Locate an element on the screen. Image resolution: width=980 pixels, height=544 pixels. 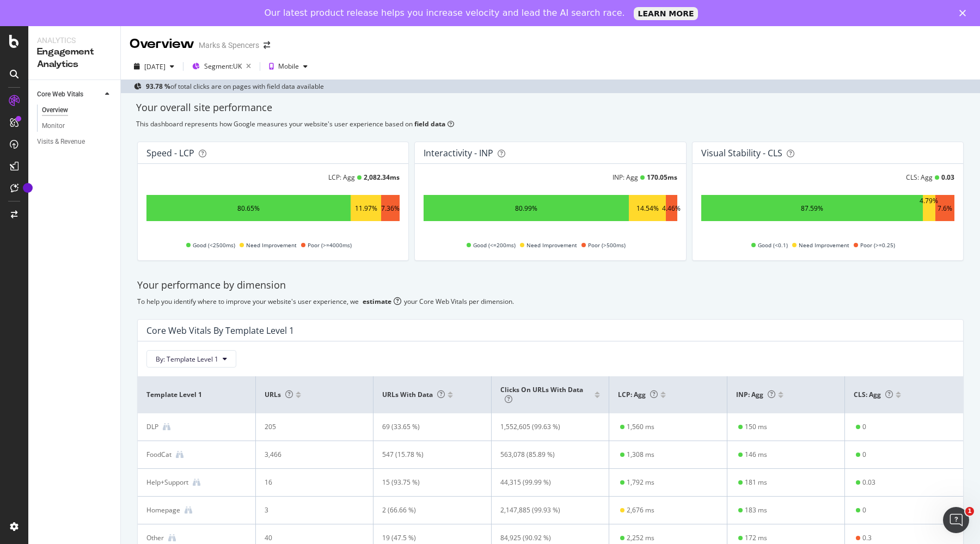
span: Good (<2500ms) is located at coordinates (214, 245).